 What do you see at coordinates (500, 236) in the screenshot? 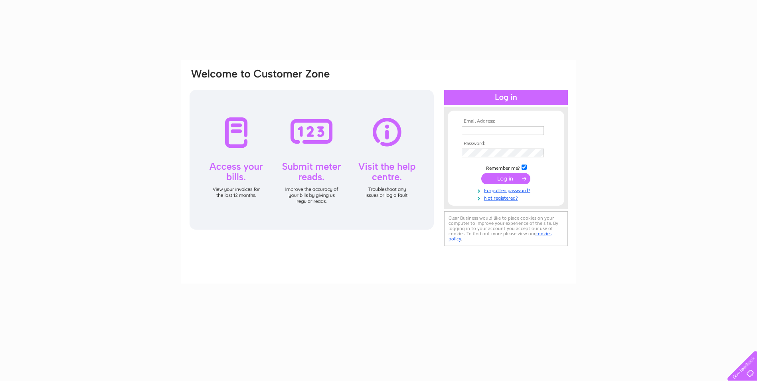
I see `a: cookies policy` at bounding box center [500, 236].